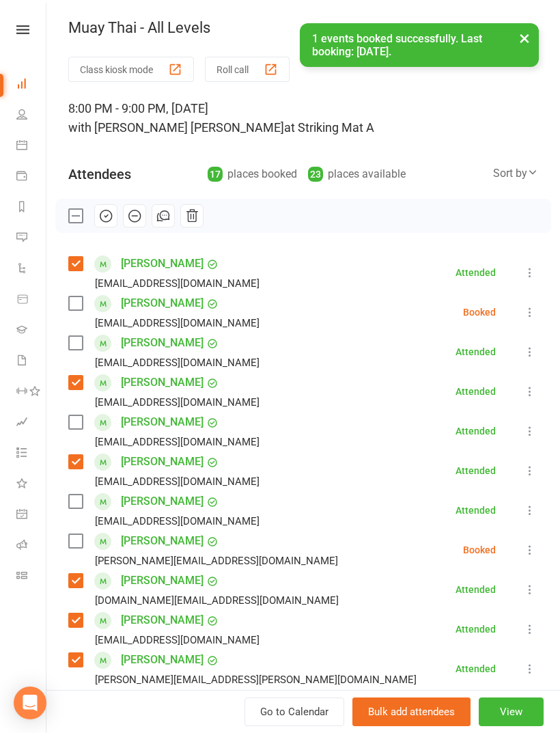 This screenshot has width=560, height=733. I want to click on button: Bulk add attendees, so click(411, 712).